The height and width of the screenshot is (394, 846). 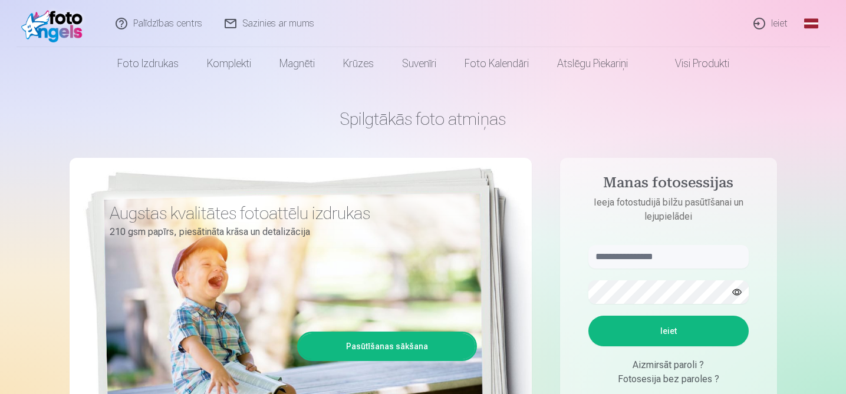 I want to click on h4: Manas fotosessijas, so click(x=669, y=185).